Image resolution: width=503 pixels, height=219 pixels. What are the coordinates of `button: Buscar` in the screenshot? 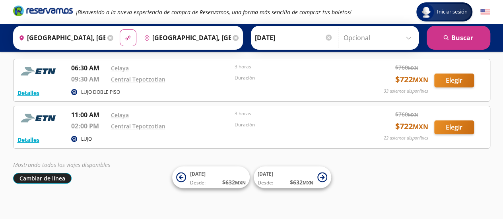 It's located at (458, 38).